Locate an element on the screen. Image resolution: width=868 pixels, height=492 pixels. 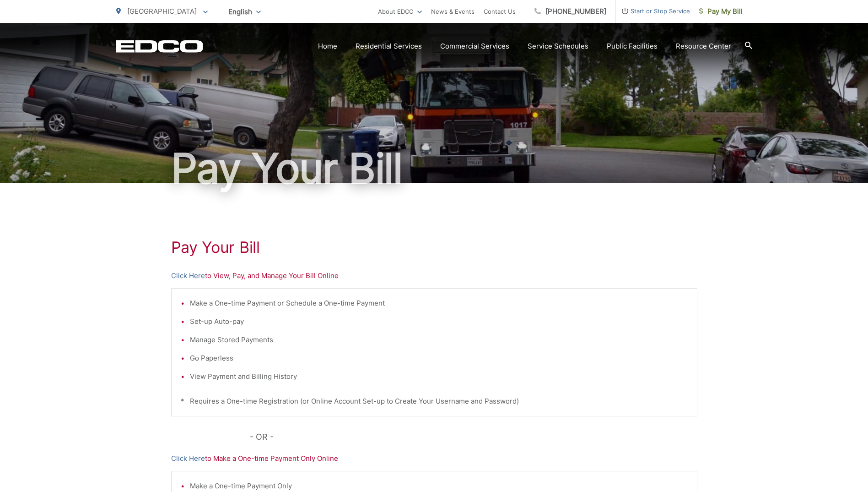
li: Set-up Auto-pay is located at coordinates (439, 322).